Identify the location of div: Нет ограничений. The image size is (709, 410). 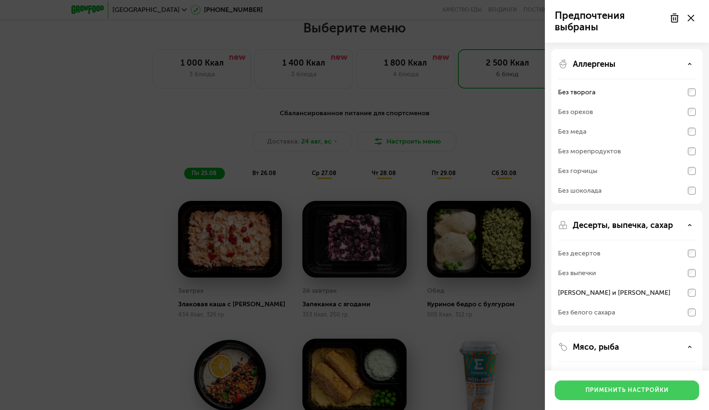
(586, 376).